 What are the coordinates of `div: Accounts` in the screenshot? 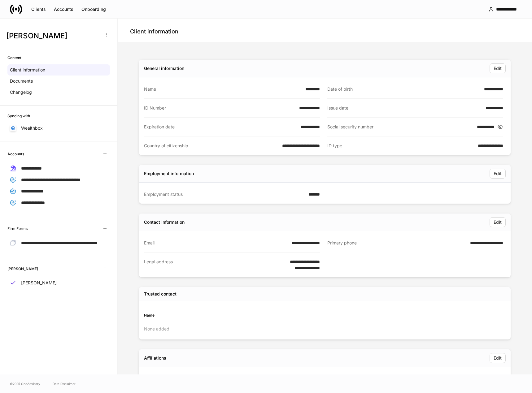 It's located at (64, 9).